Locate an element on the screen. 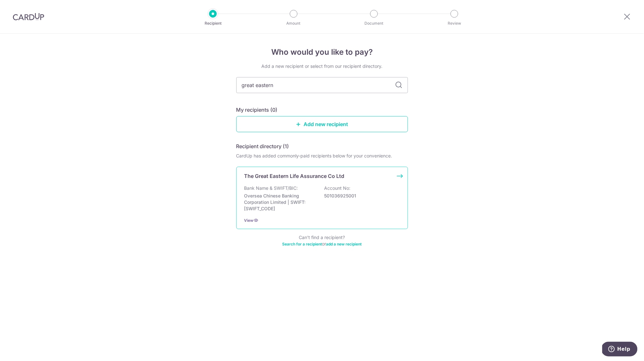 The height and width of the screenshot is (361, 644). div: CardUp has added commonly-paid recipients below for your convenience. is located at coordinates (322, 156).